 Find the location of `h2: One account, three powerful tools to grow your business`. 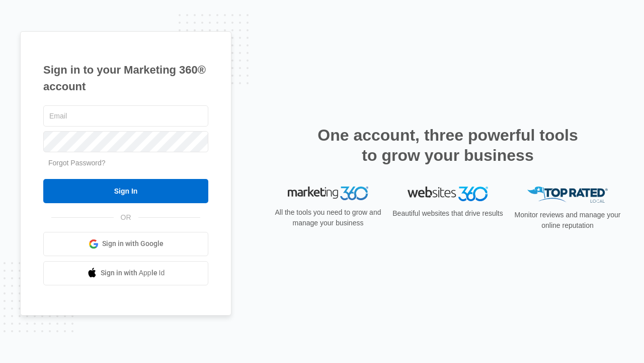

h2: One account, three powerful tools to grow your business is located at coordinates (448, 145).